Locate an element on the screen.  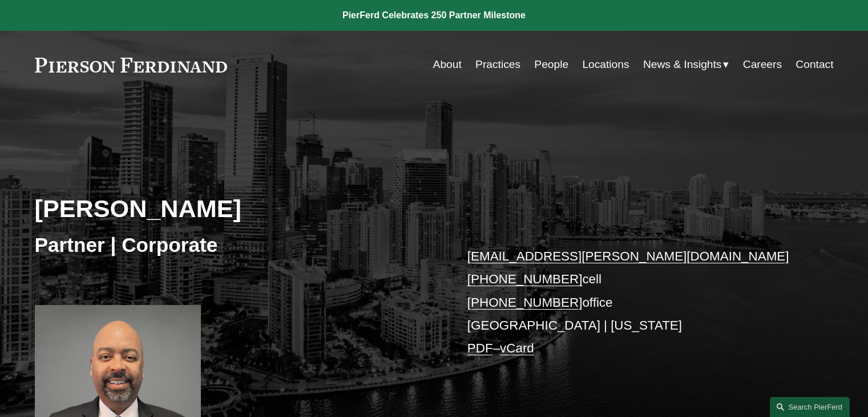
a: vCard is located at coordinates (517, 348).